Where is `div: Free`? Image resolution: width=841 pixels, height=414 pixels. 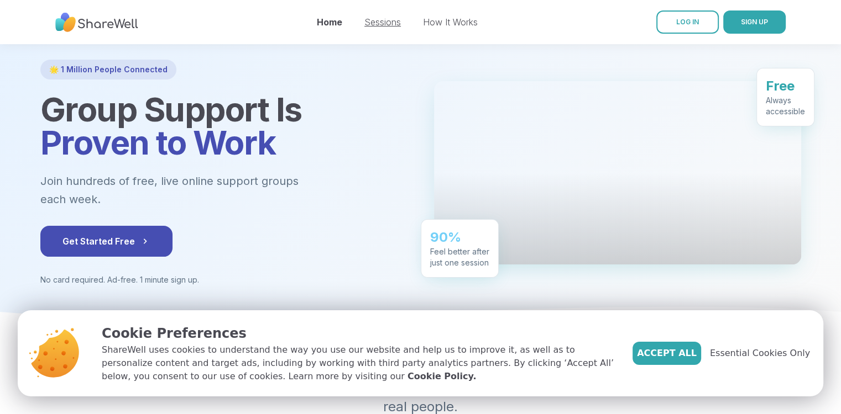
div: Free is located at coordinates (785, 86).